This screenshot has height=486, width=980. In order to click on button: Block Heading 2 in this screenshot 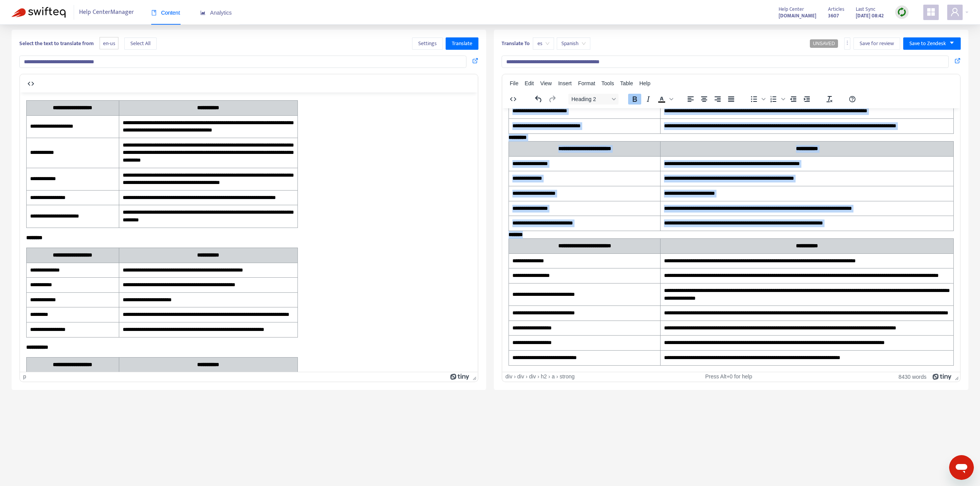, I will do `click(594, 99)`.